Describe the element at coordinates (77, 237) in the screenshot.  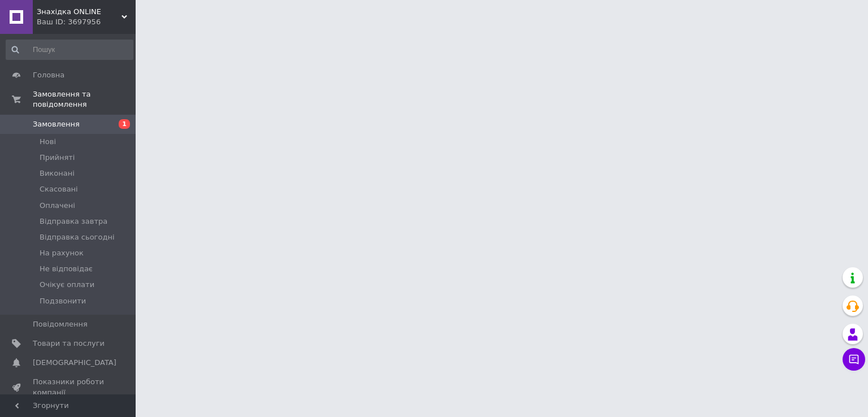
I see `span: Відправка сьогодні` at that location.